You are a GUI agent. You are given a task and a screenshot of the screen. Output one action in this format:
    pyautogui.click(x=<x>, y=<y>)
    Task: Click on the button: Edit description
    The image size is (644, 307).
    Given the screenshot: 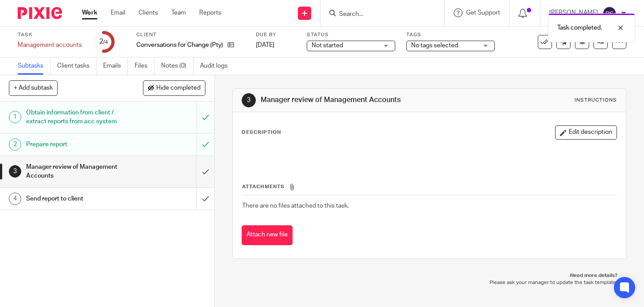 What is the action you would take?
    pyautogui.click(x=585, y=132)
    